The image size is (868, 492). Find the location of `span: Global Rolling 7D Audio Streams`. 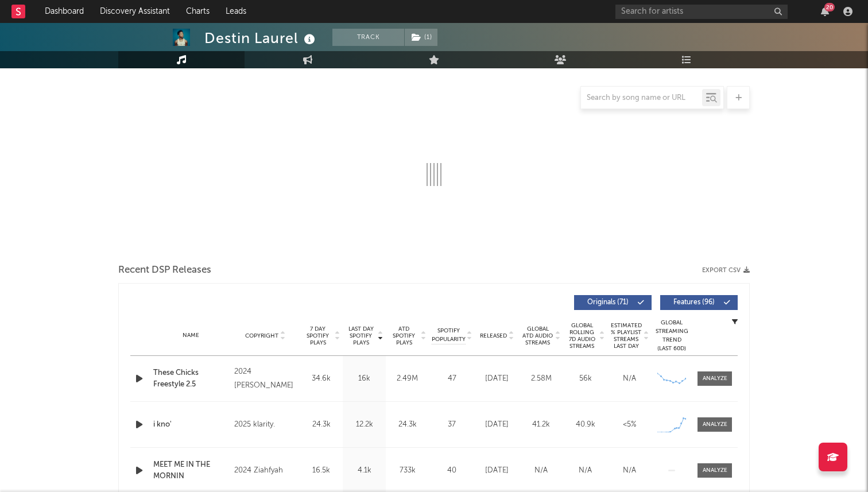

span: Global Rolling 7D Audio Streams is located at coordinates (582, 336).